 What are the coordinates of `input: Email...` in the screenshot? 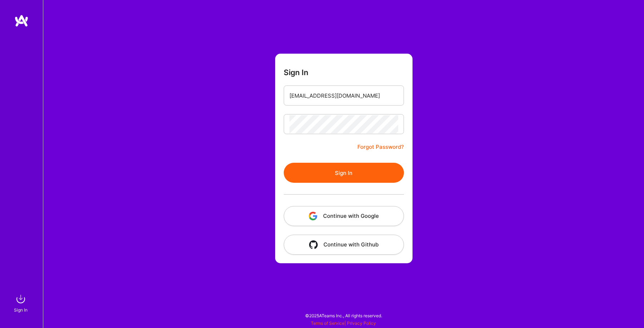 It's located at (344, 95).